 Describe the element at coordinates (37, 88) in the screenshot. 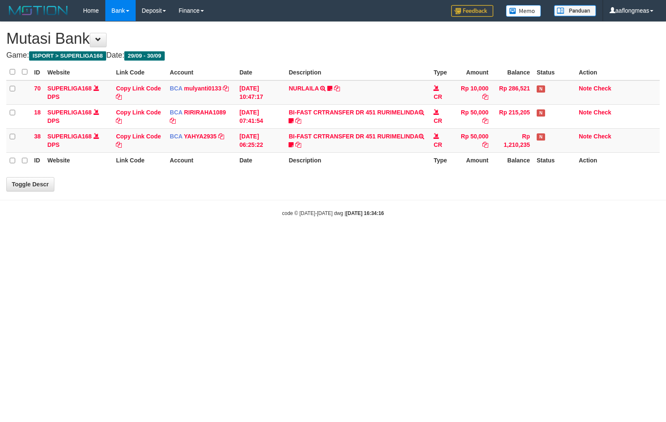

I see `span: 70` at that location.